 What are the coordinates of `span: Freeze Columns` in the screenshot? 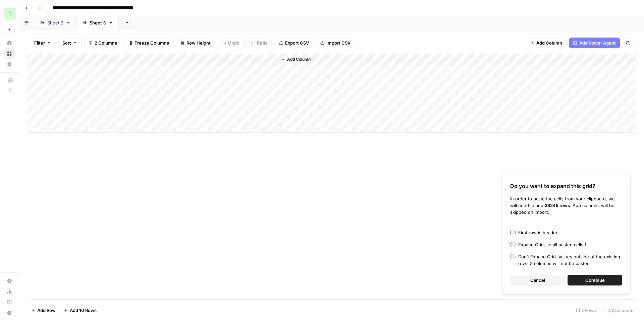 It's located at (152, 43).